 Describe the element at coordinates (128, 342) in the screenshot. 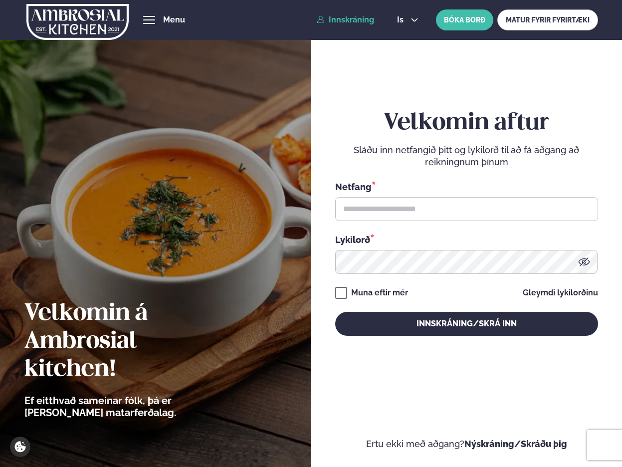

I see `h2: Velkomin á Ambrosial kitchen!` at that location.